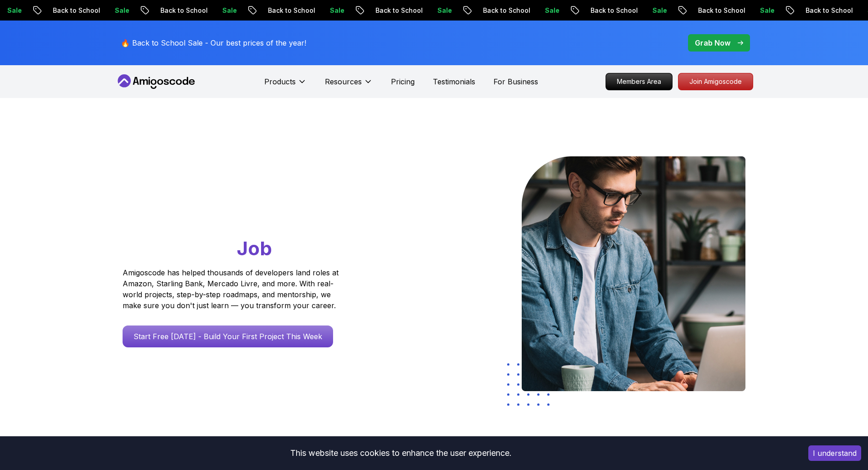  Describe the element at coordinates (343, 81) in the screenshot. I see `p: Resources` at that location.